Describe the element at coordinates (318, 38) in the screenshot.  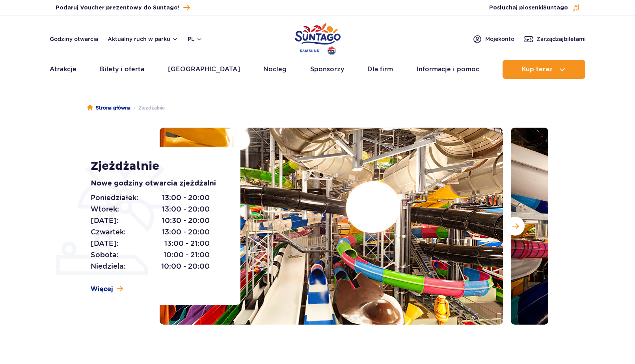
I see `a: Park of Poland` at that location.